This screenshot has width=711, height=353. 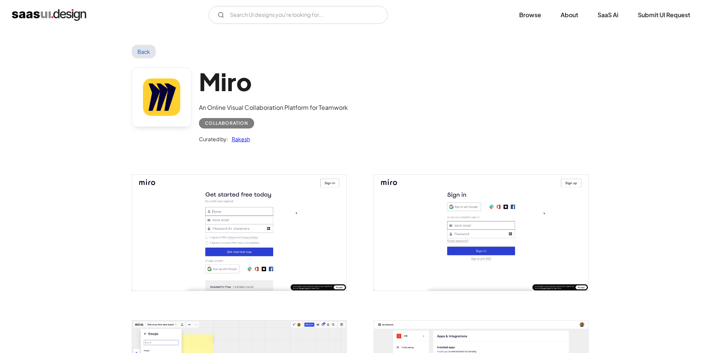 I want to click on a: Browse, so click(x=530, y=15).